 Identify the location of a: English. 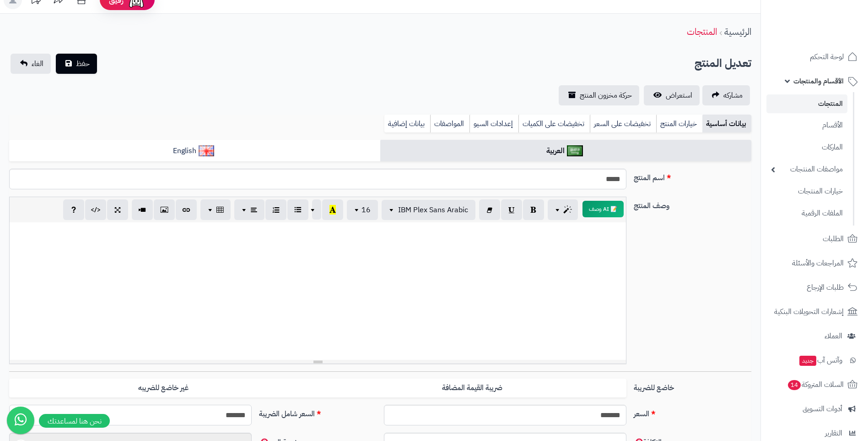
(194, 151).